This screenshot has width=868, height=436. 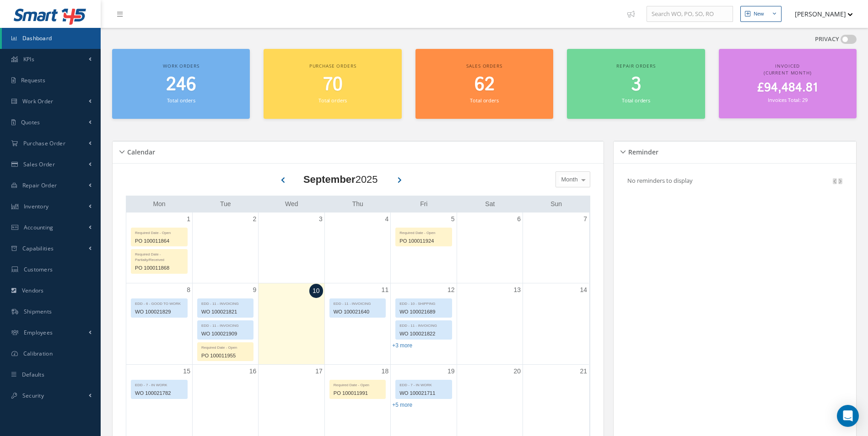 What do you see at coordinates (357, 204) in the screenshot?
I see `a: Thursday` at bounding box center [357, 204].